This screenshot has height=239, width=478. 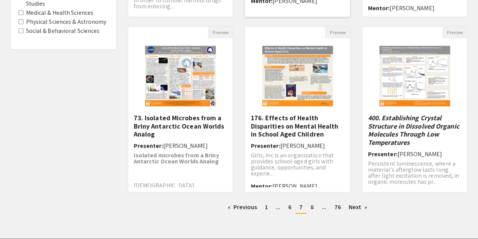 What do you see at coordinates (312, 207) in the screenshot?
I see `span: 8` at bounding box center [312, 207].